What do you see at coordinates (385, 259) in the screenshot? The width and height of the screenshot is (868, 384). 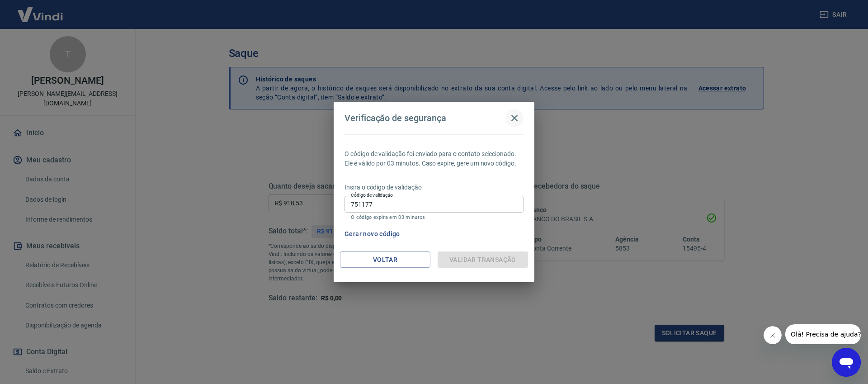 I see `button: Voltar` at bounding box center [385, 259].